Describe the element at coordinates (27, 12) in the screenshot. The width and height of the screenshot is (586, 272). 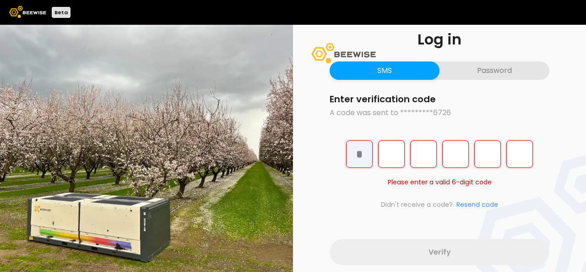
I see `img: Beewise logo` at that location.